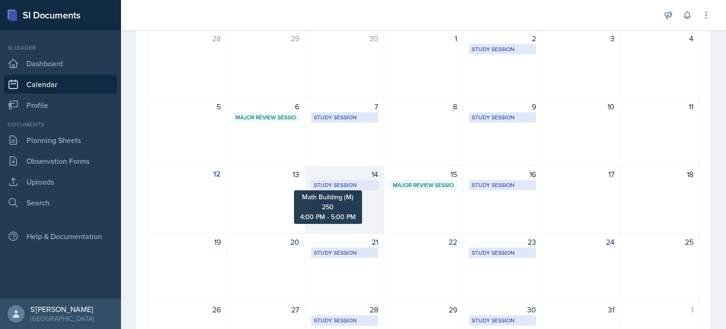  What do you see at coordinates (61, 161) in the screenshot?
I see `a: Observation Forms` at bounding box center [61, 161].